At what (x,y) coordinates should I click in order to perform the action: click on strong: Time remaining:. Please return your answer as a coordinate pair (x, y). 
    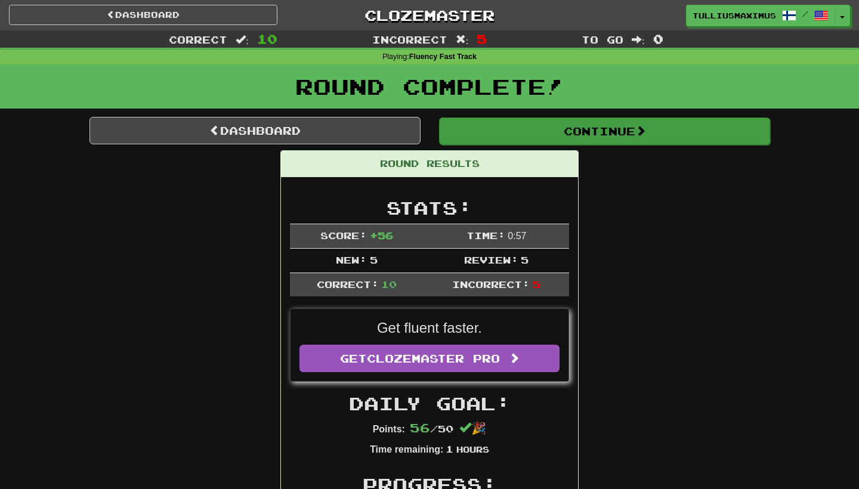
    Looking at the image, I should click on (406, 449).